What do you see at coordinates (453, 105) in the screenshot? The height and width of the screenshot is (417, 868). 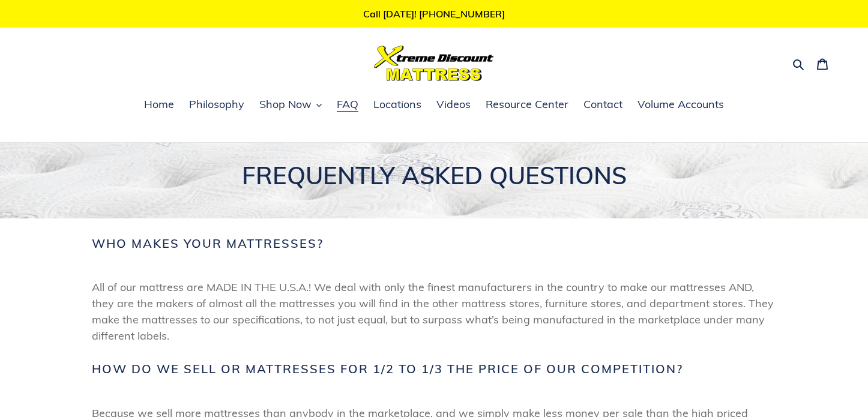 I see `span: Videos` at bounding box center [453, 105].